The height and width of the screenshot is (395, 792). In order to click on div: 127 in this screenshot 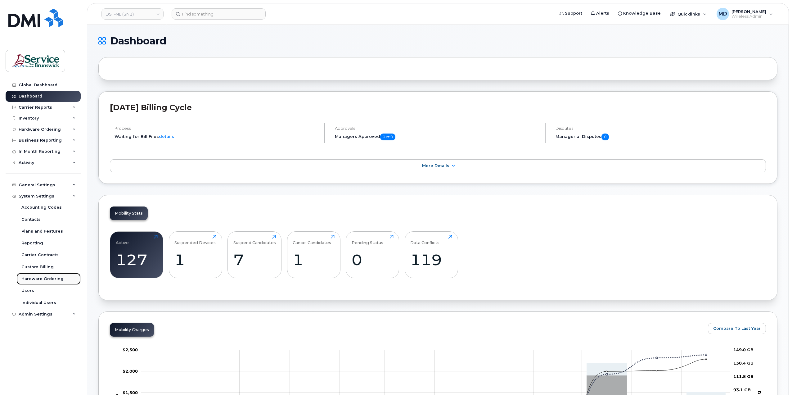, I will do `click(137, 259)`.